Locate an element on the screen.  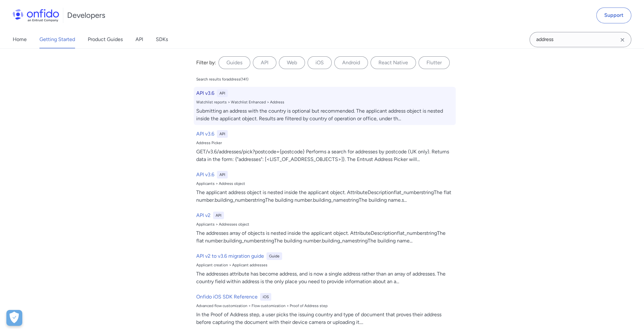
label: Guides is located at coordinates (234, 63).